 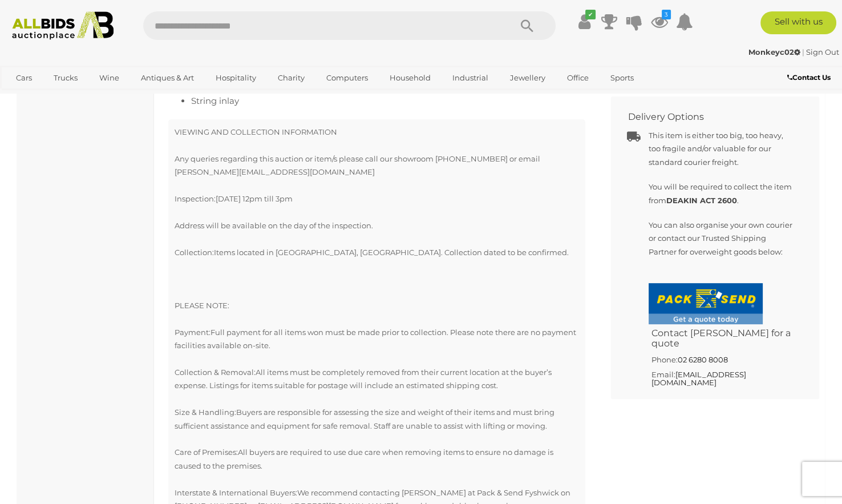 What do you see at coordinates (578, 78) in the screenshot?
I see `a: Office` at bounding box center [578, 78].